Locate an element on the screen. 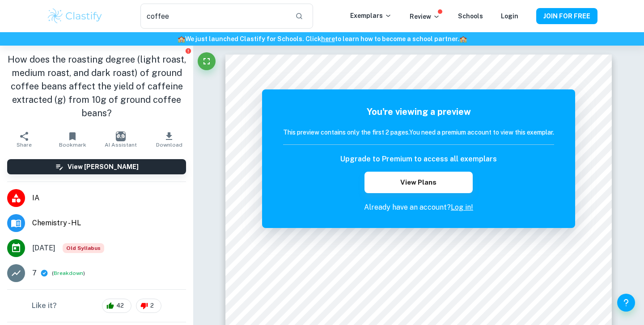 The height and width of the screenshot is (325, 644). span: 42 is located at coordinates (120, 305).